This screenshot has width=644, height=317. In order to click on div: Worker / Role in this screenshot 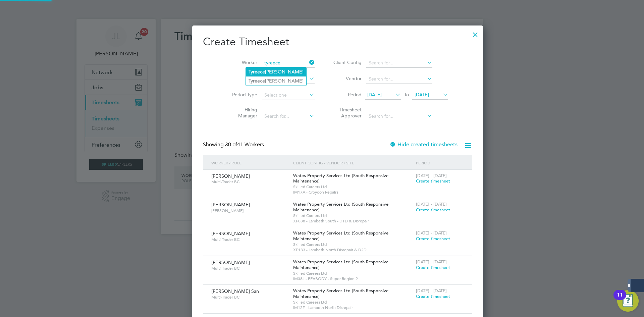, I will do `click(251, 163)`.